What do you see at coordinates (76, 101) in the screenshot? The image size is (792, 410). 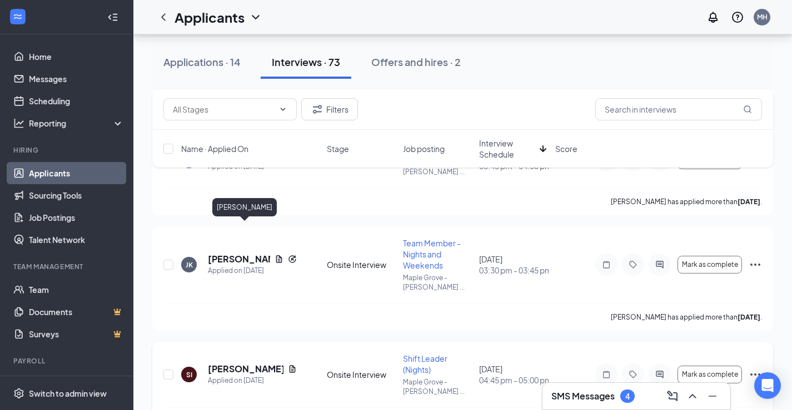 I see `a: Scheduling` at bounding box center [76, 101].